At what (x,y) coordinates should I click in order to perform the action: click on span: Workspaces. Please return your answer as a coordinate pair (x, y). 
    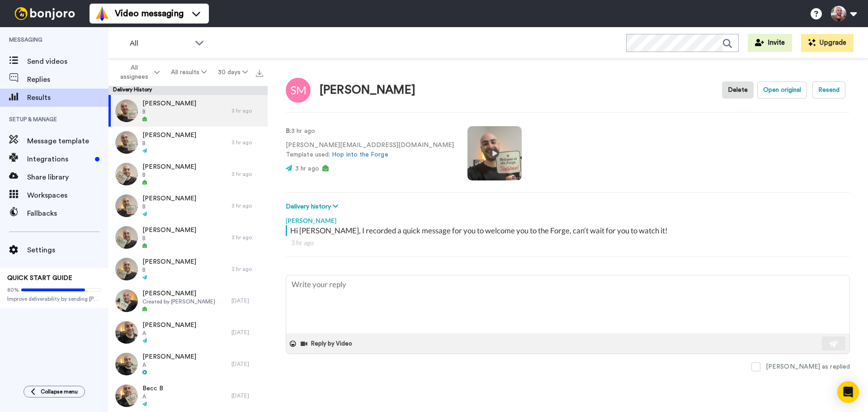
    Looking at the image, I should click on (68, 196).